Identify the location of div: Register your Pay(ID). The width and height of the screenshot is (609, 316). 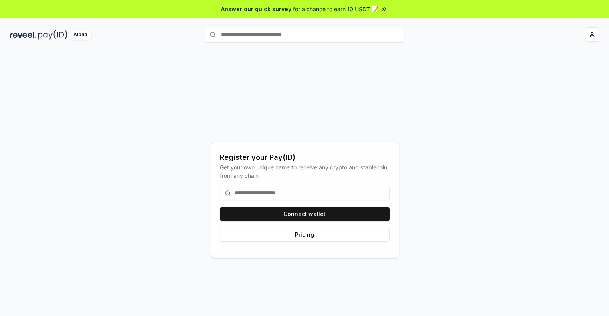
(304, 158).